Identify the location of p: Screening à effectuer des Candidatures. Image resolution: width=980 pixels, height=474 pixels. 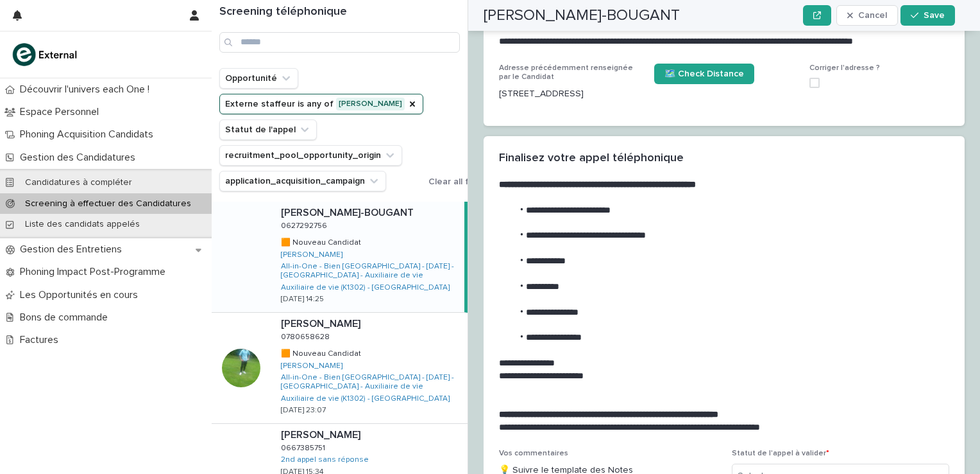
(108, 204).